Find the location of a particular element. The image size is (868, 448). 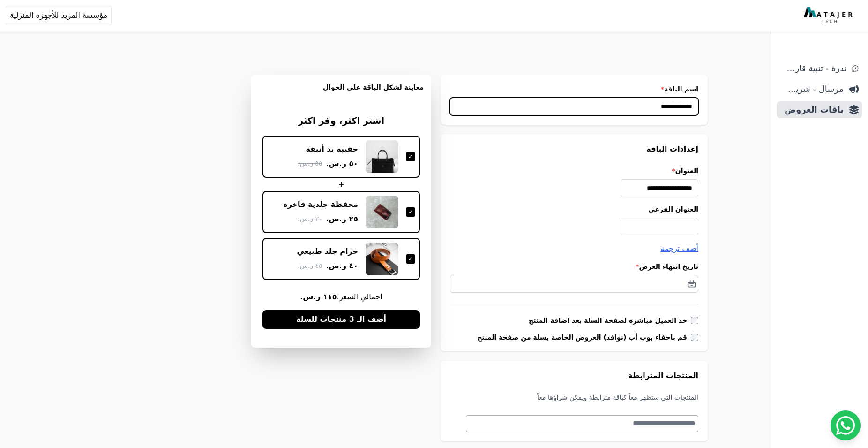

div: حقيبة يد أنيقة is located at coordinates (332, 149).